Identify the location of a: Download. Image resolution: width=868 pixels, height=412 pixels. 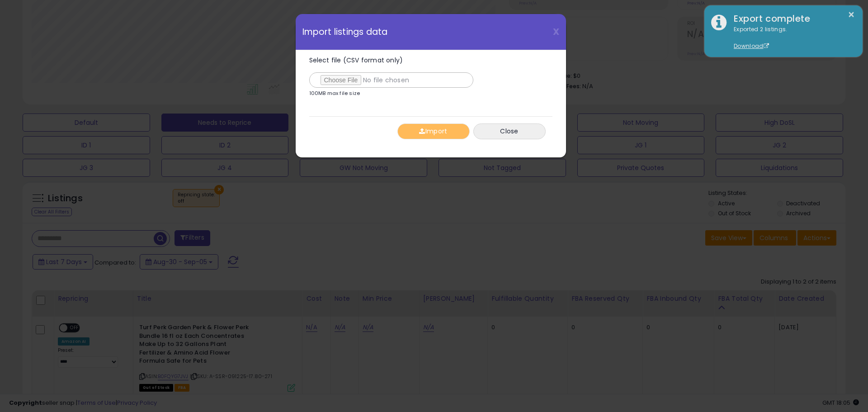
(752, 45).